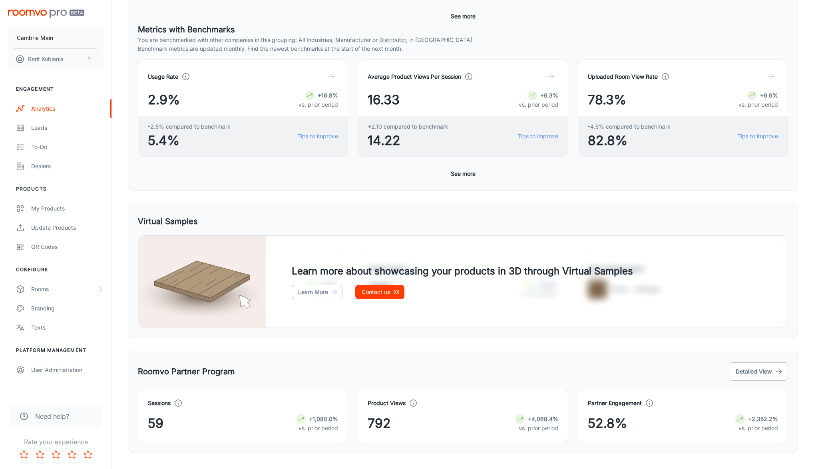  Describe the element at coordinates (56, 59) in the screenshot. I see `button: Berit Kobienia` at that location.